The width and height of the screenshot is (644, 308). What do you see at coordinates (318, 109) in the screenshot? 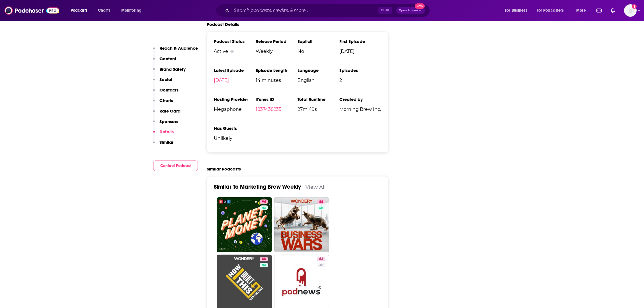
I see `span: 27m 49s` at bounding box center [318, 109].